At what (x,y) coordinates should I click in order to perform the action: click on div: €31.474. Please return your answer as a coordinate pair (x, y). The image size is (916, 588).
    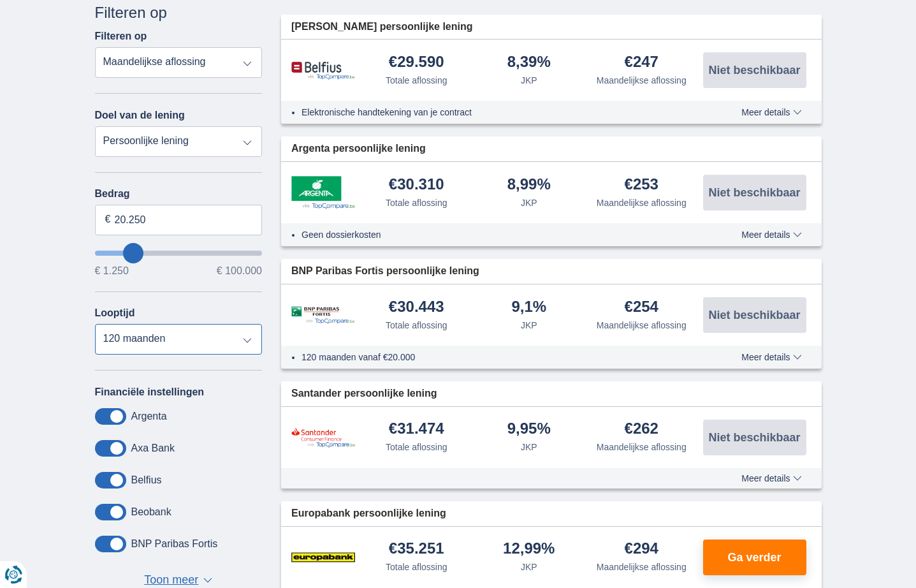
    Looking at the image, I should click on (417, 429).